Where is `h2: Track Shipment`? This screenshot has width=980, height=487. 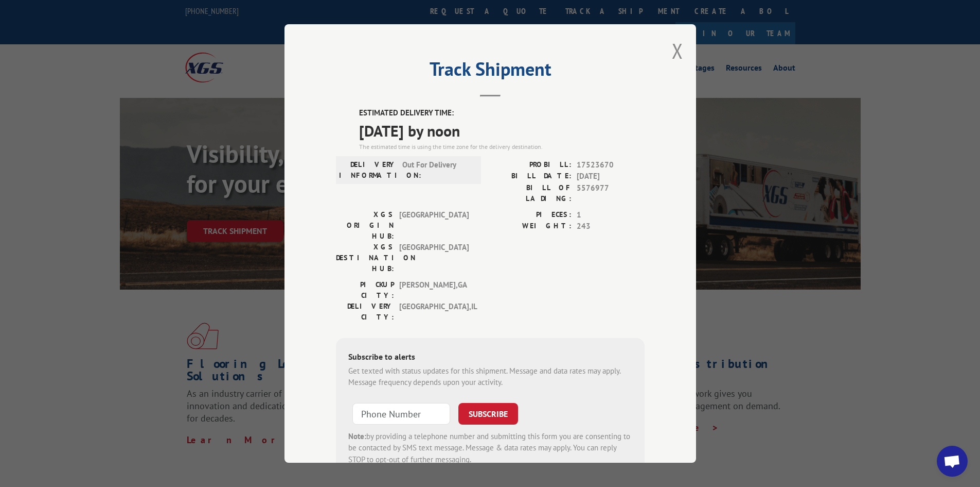 h2: Track Shipment is located at coordinates (491, 72).